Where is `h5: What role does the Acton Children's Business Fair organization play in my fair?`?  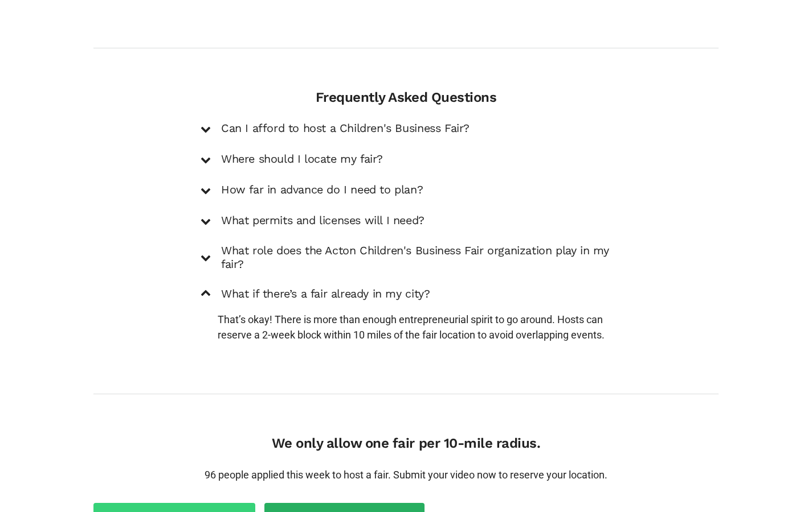
h5: What role does the Acton Children's Business Fair organization play in my fair? is located at coordinates (416, 258).